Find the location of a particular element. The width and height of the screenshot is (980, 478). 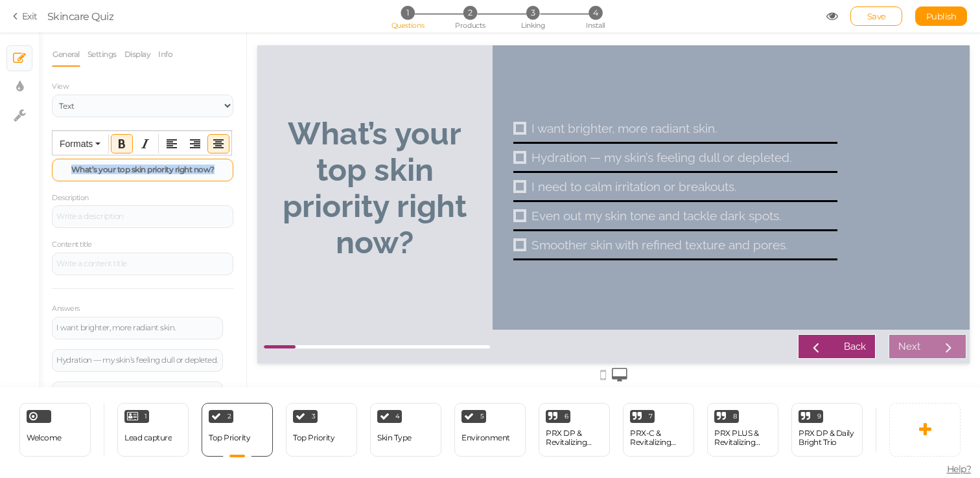

div: Skincare Quiz is located at coordinates (80, 16).